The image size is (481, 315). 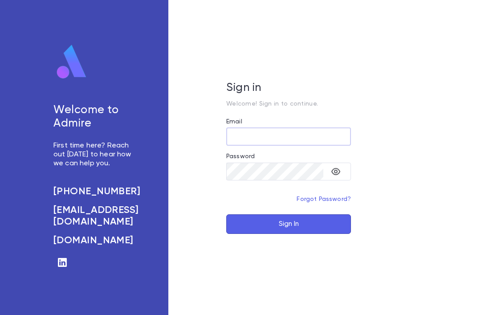 I want to click on img: logo, so click(x=72, y=62).